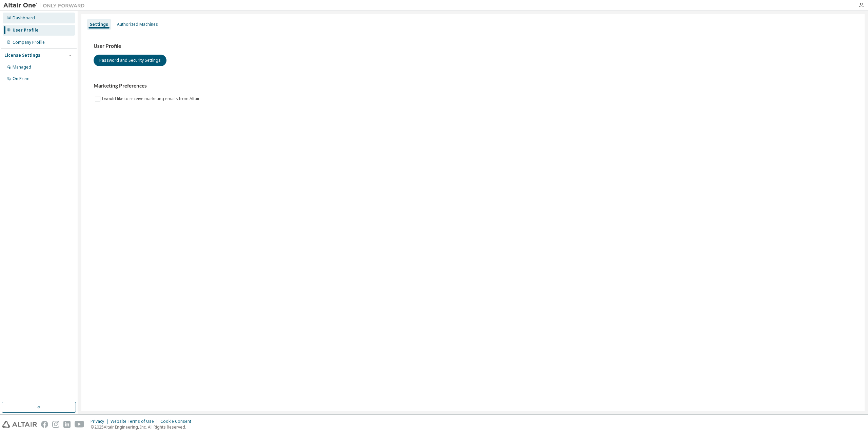 The height and width of the screenshot is (434, 868). Describe the element at coordinates (24, 18) in the screenshot. I see `div: Dashboard` at that location.